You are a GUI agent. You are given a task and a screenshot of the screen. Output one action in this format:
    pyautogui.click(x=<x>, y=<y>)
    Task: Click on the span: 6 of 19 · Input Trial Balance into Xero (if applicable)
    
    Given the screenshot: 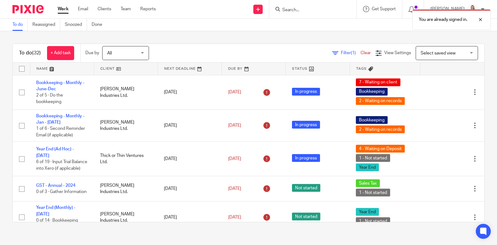 What is the action you would take?
    pyautogui.click(x=62, y=165)
    